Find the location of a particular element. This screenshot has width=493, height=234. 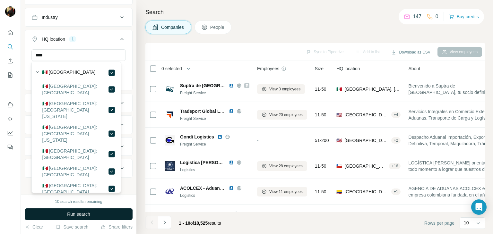

span: Size is located at coordinates (319, 69).